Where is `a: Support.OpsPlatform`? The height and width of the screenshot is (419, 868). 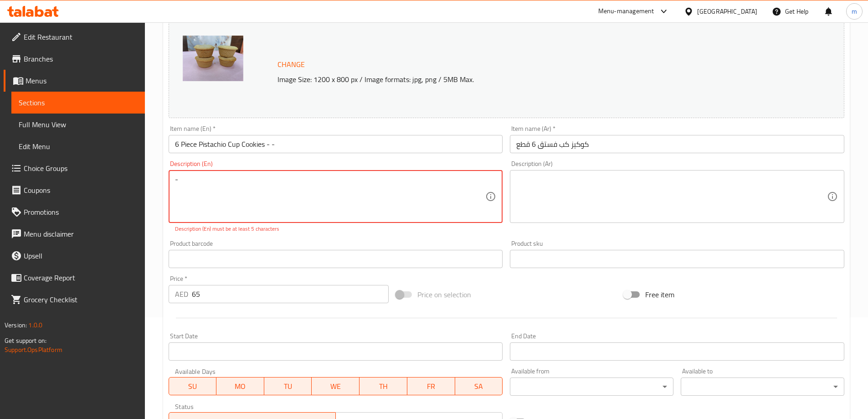
a: Support.OpsPlatform is located at coordinates (33, 350).